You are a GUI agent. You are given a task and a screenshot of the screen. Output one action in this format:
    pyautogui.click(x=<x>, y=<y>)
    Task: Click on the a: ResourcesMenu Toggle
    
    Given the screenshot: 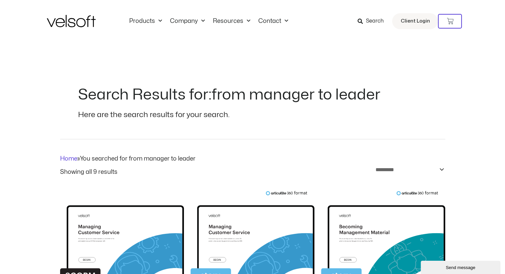 What is the action you would take?
    pyautogui.click(x=231, y=21)
    